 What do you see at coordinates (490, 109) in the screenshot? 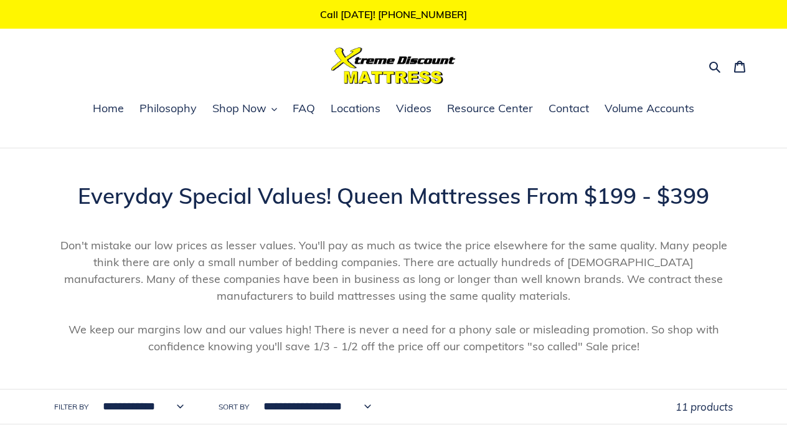
I see `a: Resource Center` at bounding box center [490, 109].